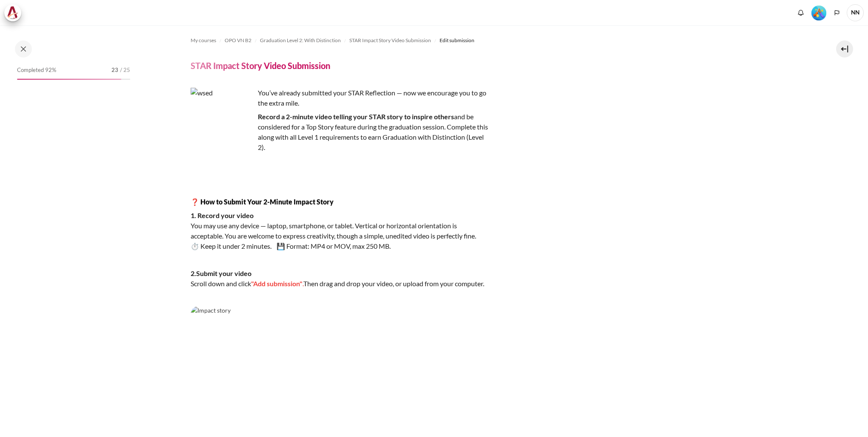 The height and width of the screenshot is (437, 868). I want to click on img: Architeck, so click(13, 13).